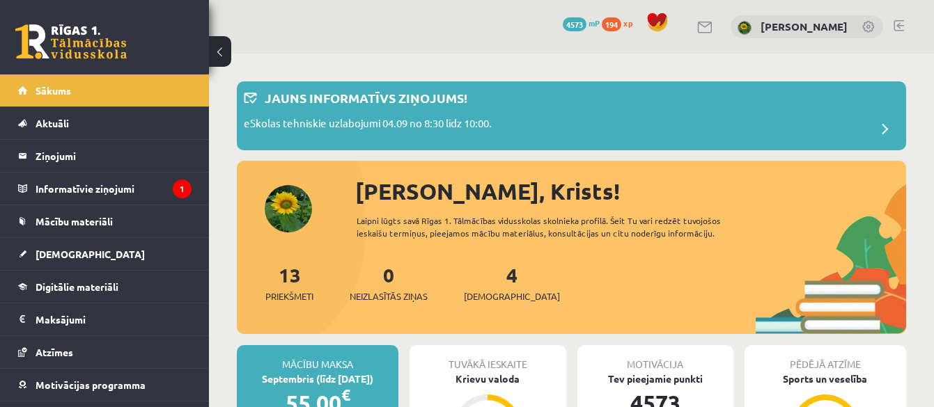  Describe the element at coordinates (487, 359) in the screenshot. I see `div: Tuvākā ieskaite` at that location.